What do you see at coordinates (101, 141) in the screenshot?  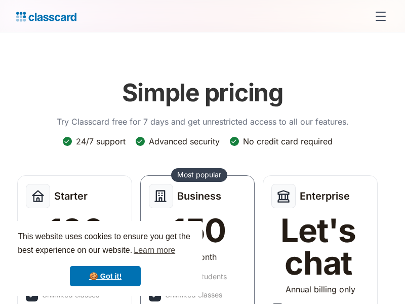 I see `div: 24/7 support` at bounding box center [101, 141].